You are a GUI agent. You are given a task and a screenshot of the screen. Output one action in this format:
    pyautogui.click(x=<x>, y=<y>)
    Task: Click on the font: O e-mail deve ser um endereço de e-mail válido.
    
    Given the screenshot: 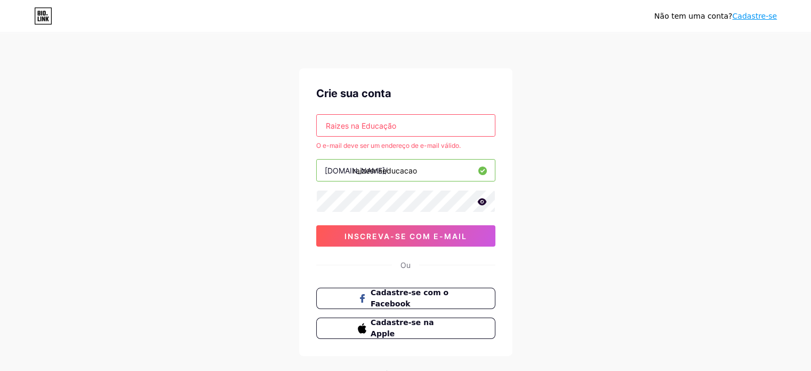 What is the action you would take?
    pyautogui.click(x=388, y=145)
    